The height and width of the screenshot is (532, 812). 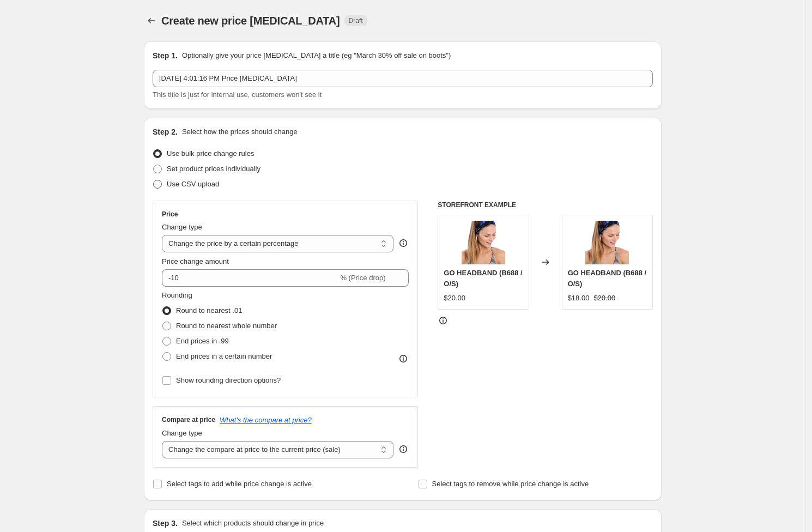 What do you see at coordinates (177, 295) in the screenshot?
I see `span: Rounding` at bounding box center [177, 295].